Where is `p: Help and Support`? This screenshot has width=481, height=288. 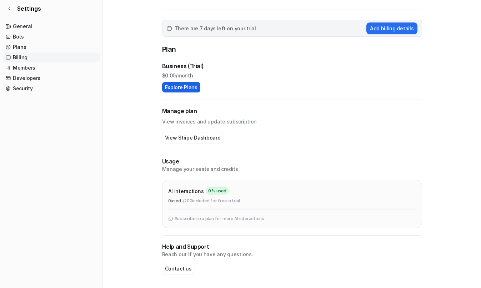
p: Help and Support is located at coordinates (292, 247).